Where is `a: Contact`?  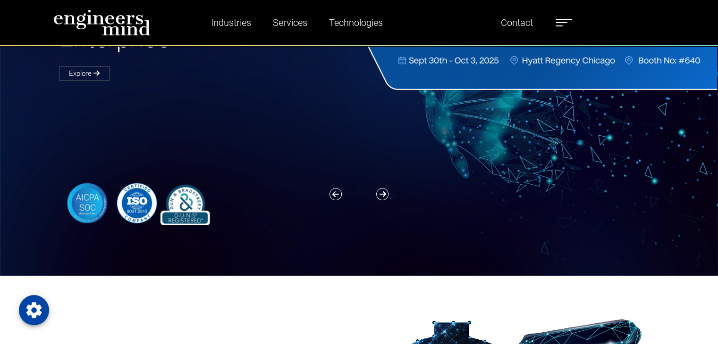 a: Contact is located at coordinates (517, 23).